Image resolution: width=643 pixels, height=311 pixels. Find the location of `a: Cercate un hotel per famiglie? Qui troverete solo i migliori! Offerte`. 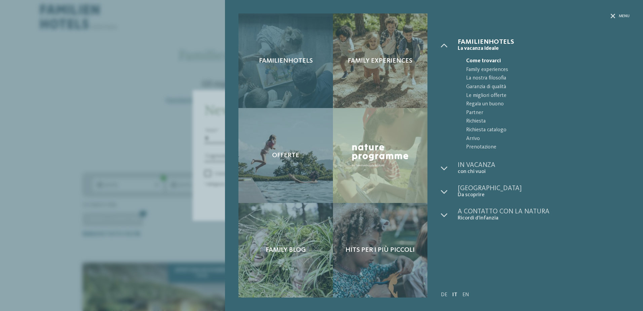

a: Cercate un hotel per famiglie? Qui troverete solo i migliori! Offerte is located at coordinates (286, 155).